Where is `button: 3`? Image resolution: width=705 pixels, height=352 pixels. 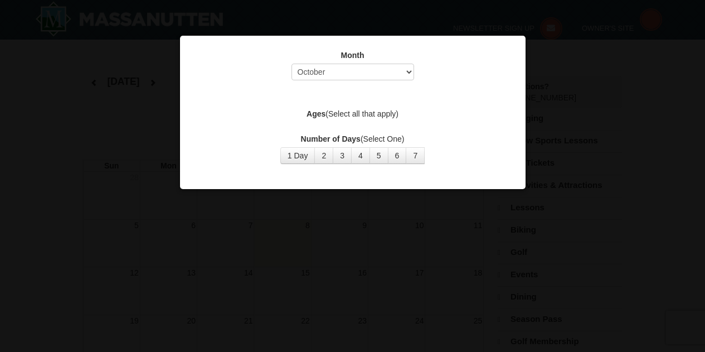 button: 3 is located at coordinates (342, 156).